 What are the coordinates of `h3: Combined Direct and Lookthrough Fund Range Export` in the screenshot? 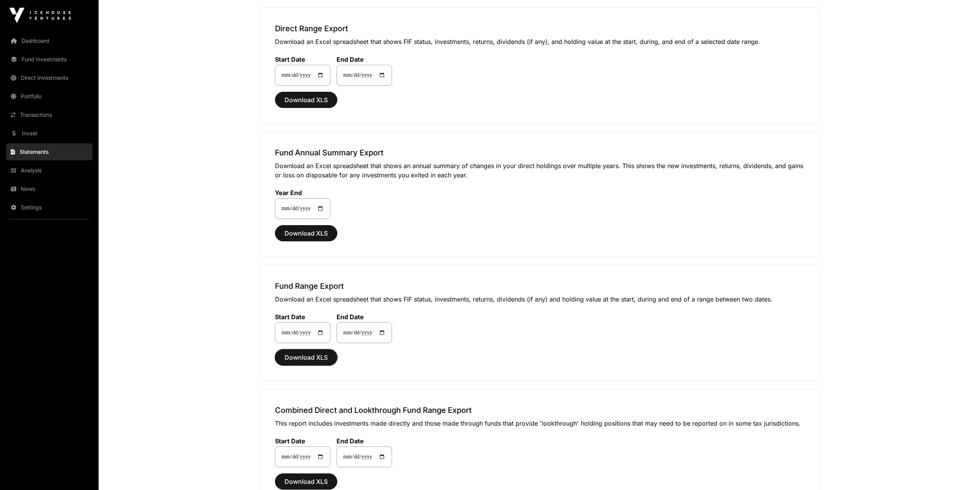 It's located at (540, 410).